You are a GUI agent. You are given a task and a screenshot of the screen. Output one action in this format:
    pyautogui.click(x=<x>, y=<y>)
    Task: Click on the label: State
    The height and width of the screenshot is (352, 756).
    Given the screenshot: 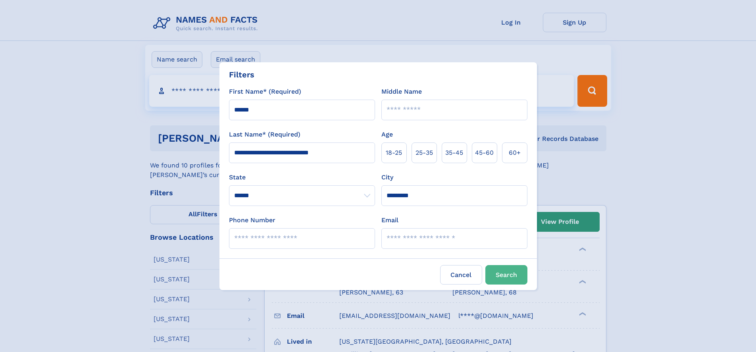 What is the action you would take?
    pyautogui.click(x=302, y=177)
    